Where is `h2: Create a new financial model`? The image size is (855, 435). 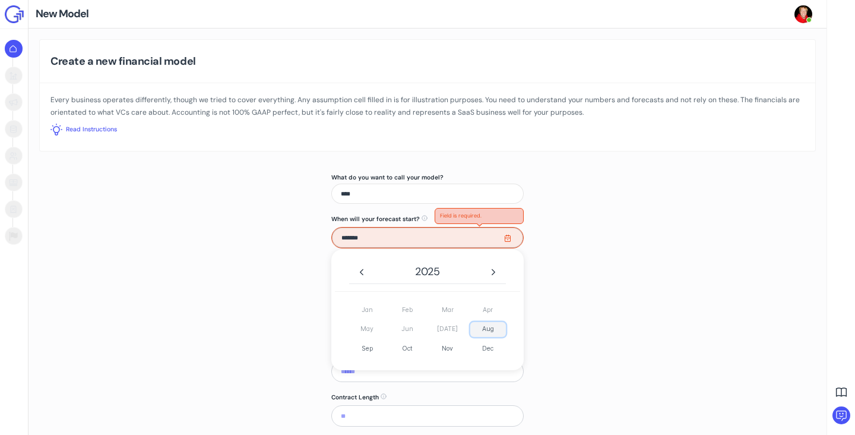
h2: Create a new financial model is located at coordinates (123, 61).